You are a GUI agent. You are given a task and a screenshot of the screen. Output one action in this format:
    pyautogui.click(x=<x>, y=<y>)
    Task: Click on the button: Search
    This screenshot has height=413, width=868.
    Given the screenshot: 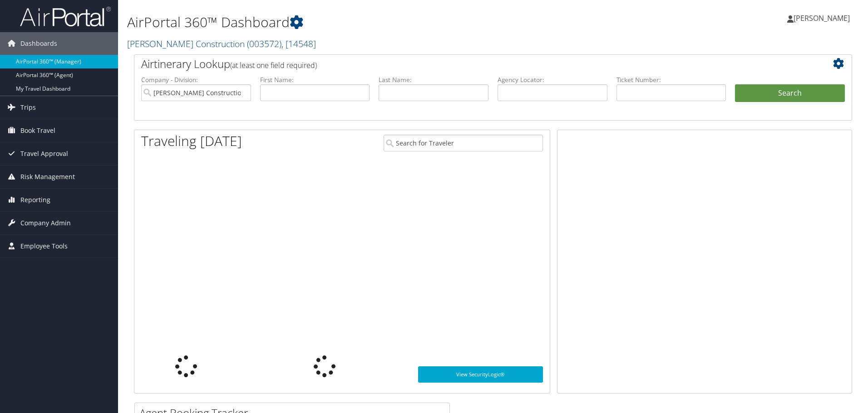 What is the action you would take?
    pyautogui.click(x=790, y=94)
    